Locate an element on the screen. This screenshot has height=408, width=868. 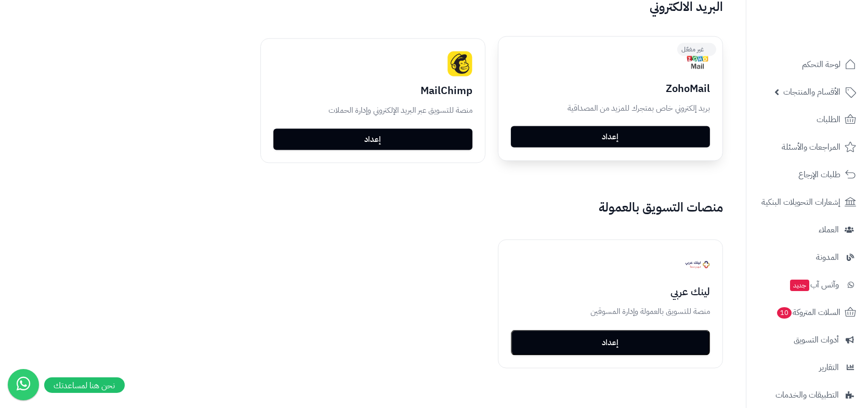
span: الطلبات is located at coordinates (829, 119).